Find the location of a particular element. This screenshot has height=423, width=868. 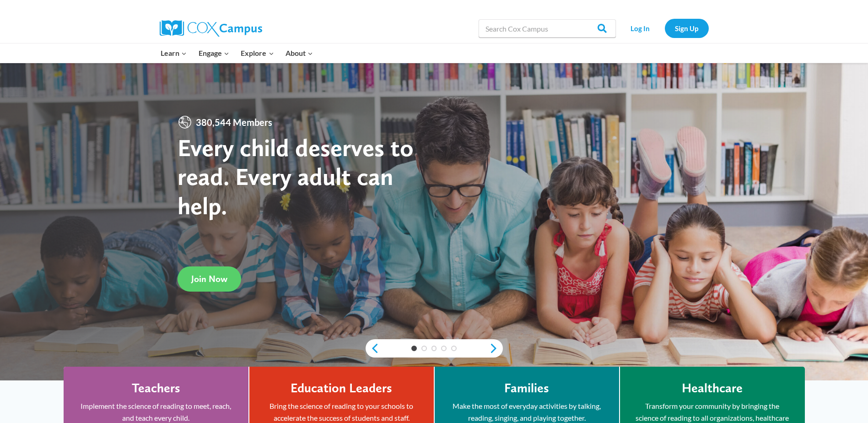

img: Cox Campus is located at coordinates (211, 29).